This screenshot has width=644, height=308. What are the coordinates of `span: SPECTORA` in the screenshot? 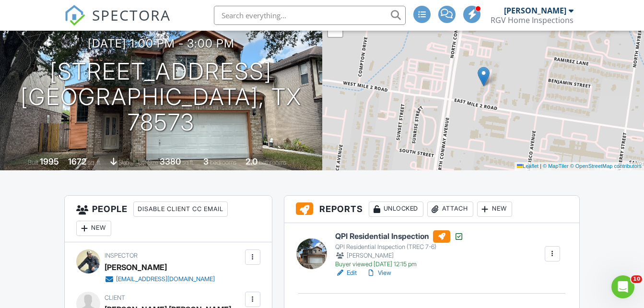 It's located at (132, 15).